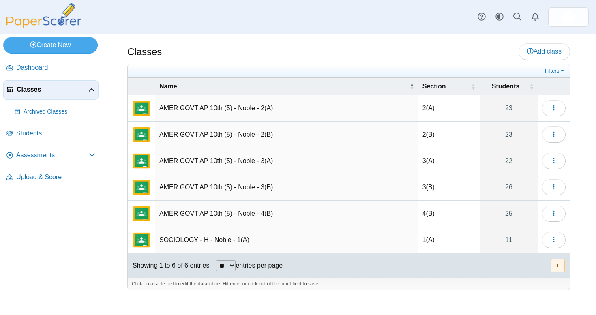 The width and height of the screenshot is (596, 315). Describe the element at coordinates (50, 45) in the screenshot. I see `a: Create New` at that location.